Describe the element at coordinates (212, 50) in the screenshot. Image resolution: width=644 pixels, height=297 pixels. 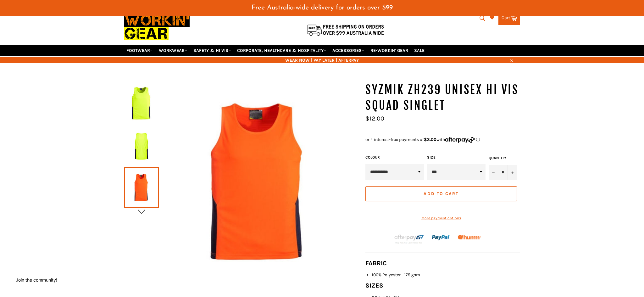
I see `a: SAFETY & HI VIS` at that location.